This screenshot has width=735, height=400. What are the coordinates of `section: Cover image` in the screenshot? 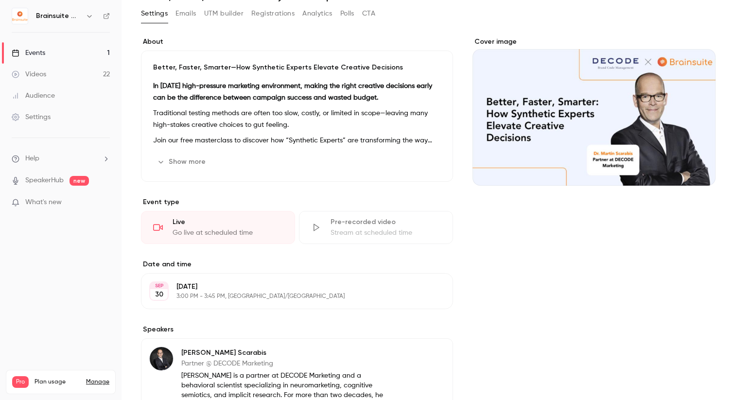 It's located at (594, 111).